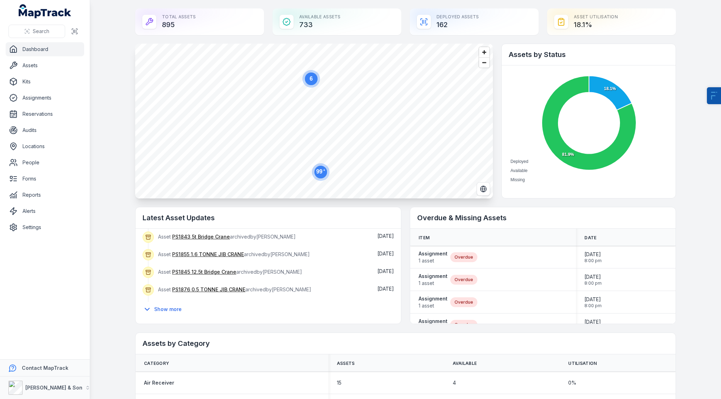 This screenshot has height=399, width=721. Describe the element at coordinates (45, 49) in the screenshot. I see `a: Dashboard` at that location.